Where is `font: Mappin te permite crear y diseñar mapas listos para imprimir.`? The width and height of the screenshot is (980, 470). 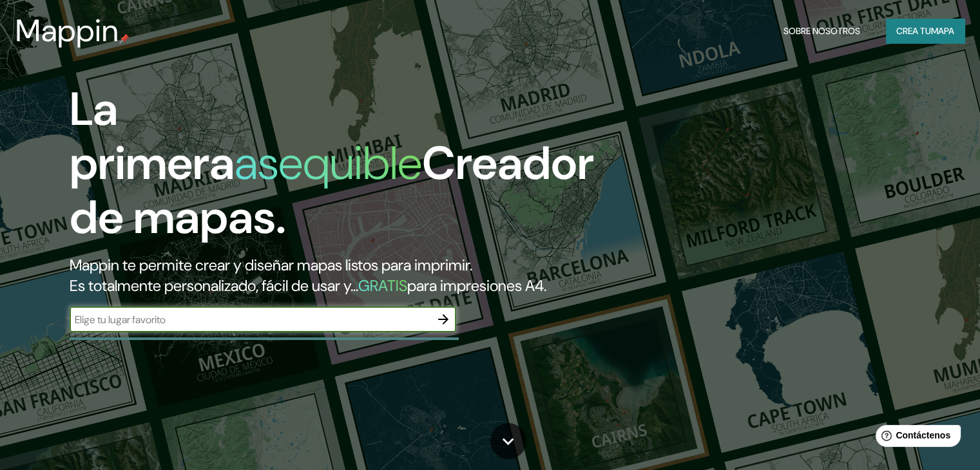
font: Mappin te permite crear y diseñar mapas listos para imprimir. is located at coordinates (271, 264).